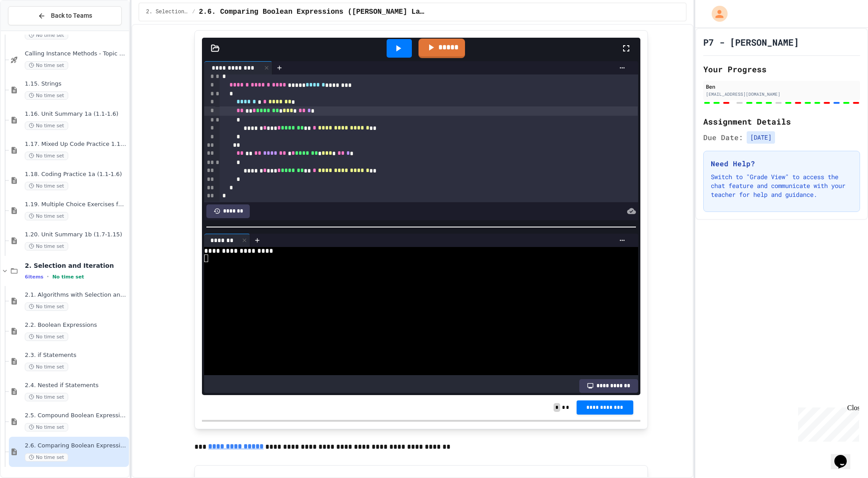  I want to click on span: Due Date:, so click(723, 137).